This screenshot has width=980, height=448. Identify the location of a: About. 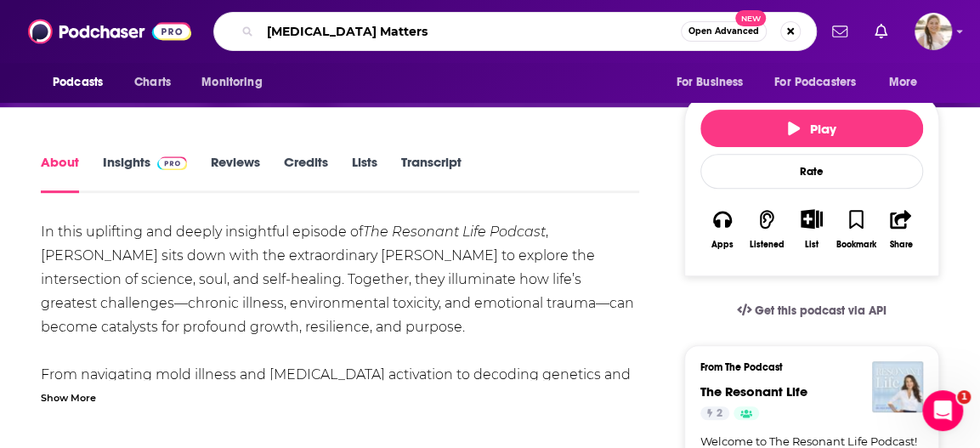
(60, 174).